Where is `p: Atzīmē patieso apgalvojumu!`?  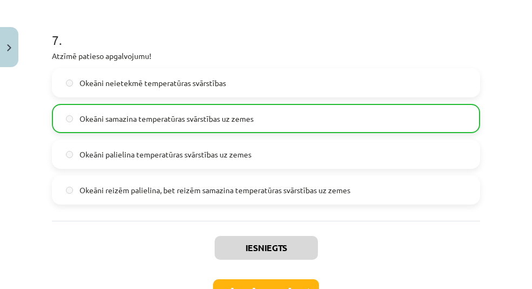 p: Atzīmē patieso apgalvojumu! is located at coordinates (266, 56).